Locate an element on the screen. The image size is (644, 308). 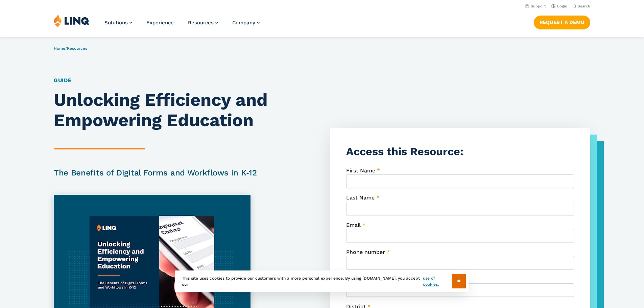
span: Email is located at coordinates (353, 225).